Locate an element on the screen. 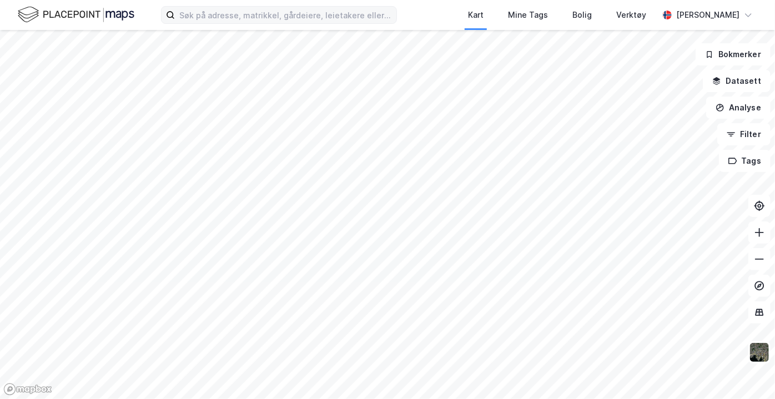 The height and width of the screenshot is (399, 775). button: Analyse is located at coordinates (738, 108).